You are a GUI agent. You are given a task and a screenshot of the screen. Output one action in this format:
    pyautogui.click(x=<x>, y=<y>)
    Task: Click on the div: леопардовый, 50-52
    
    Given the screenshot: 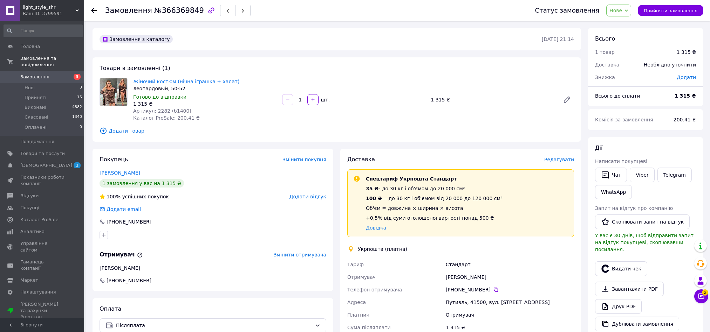 What is the action you would take?
    pyautogui.click(x=205, y=89)
    